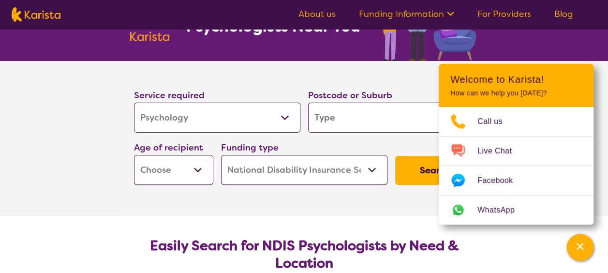  I want to click on label: Funding type, so click(250, 148).